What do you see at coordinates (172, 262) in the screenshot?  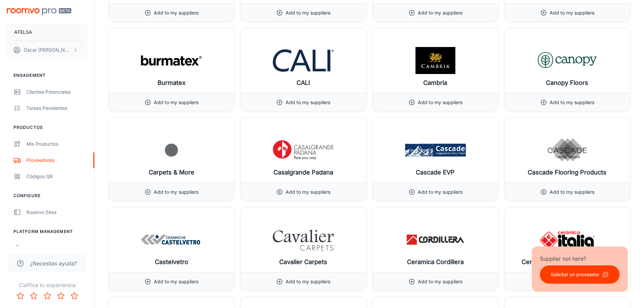 I see `h6: Castelvetro` at bounding box center [172, 262].